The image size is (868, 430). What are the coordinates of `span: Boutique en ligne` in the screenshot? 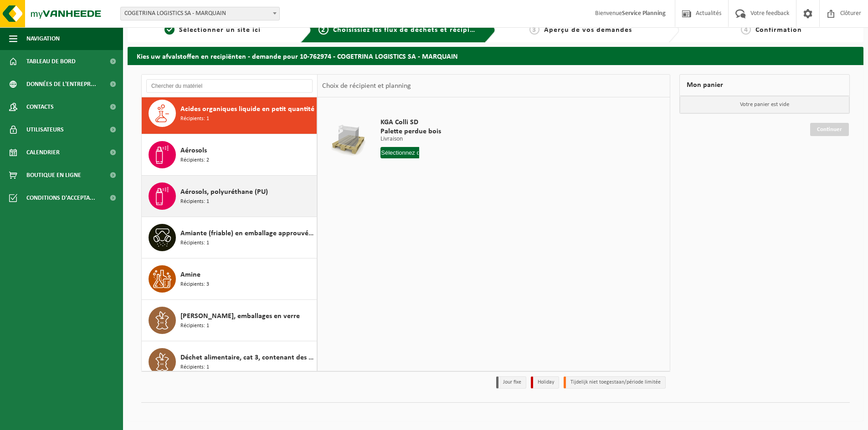 It's located at (54, 175).